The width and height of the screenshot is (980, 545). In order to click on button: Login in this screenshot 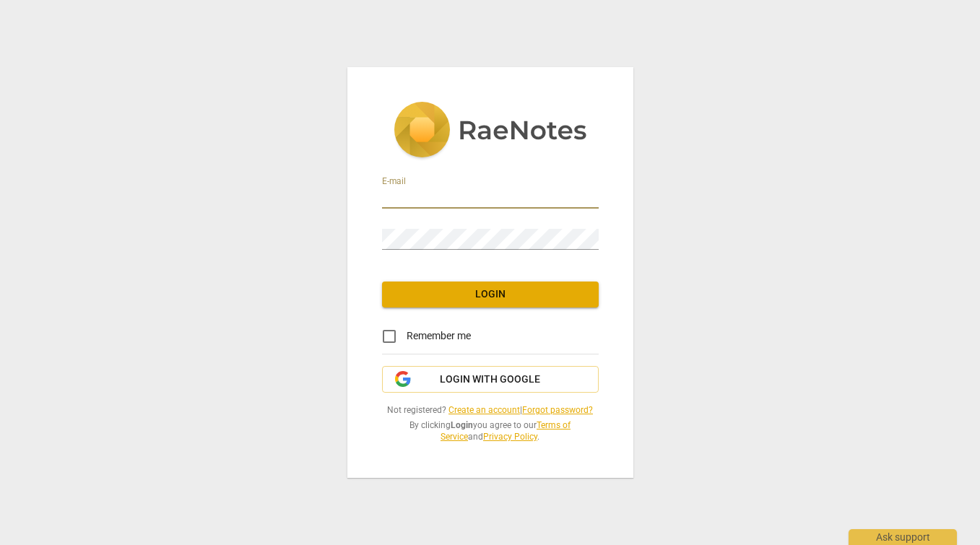, I will do `click(490, 294)`.